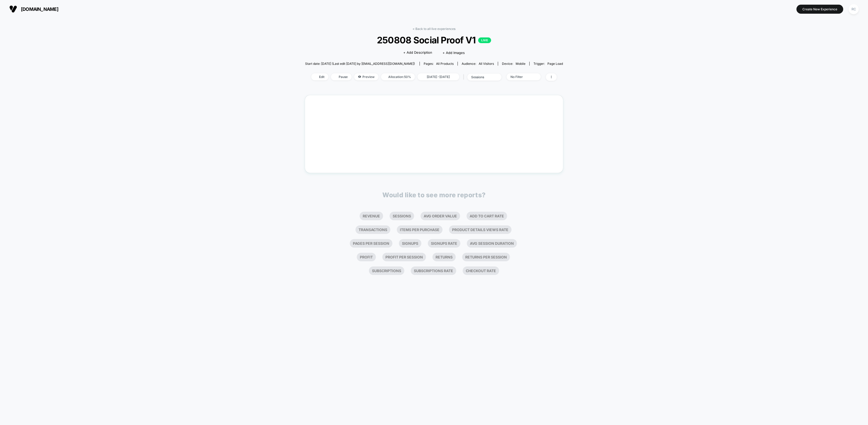  What do you see at coordinates (420, 230) in the screenshot?
I see `li: Items Per Purchase` at bounding box center [420, 230].